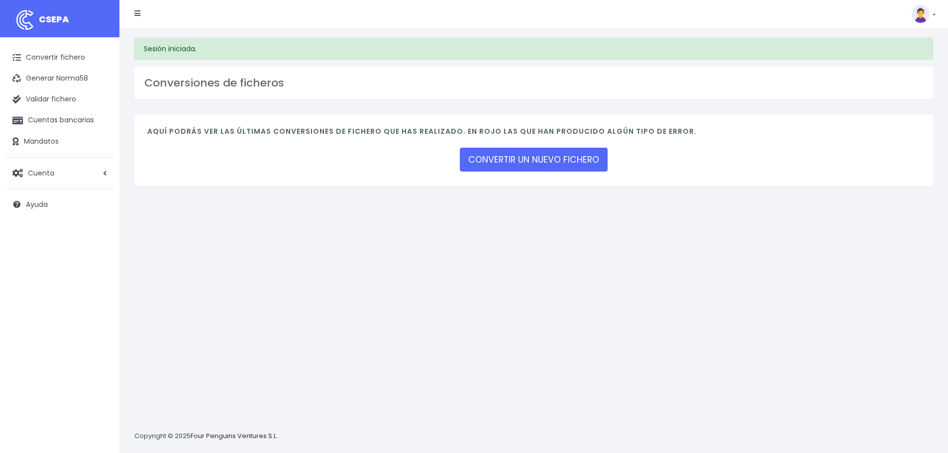  What do you see at coordinates (534, 49) in the screenshot?
I see `div: Sesión iniciada.` at bounding box center [534, 49].